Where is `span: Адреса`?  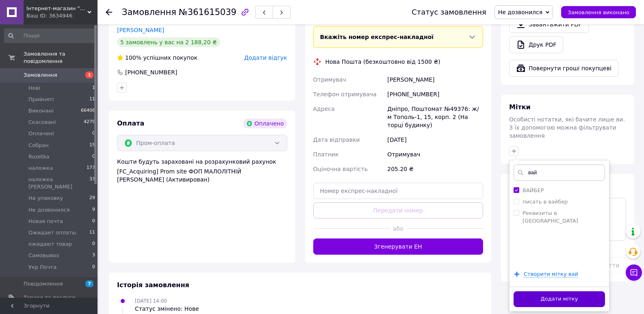
span: Адреса is located at coordinates (324, 109).